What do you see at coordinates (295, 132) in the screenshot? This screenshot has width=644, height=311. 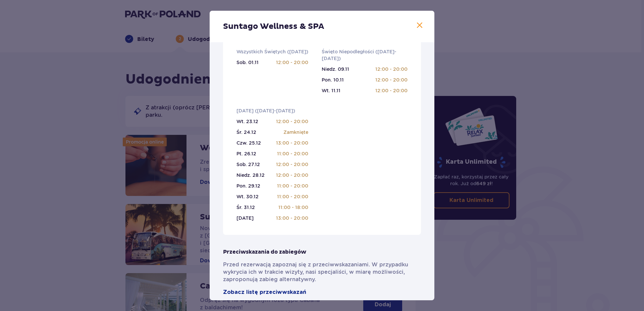 I see `p: Zamknięte` at bounding box center [295, 132].